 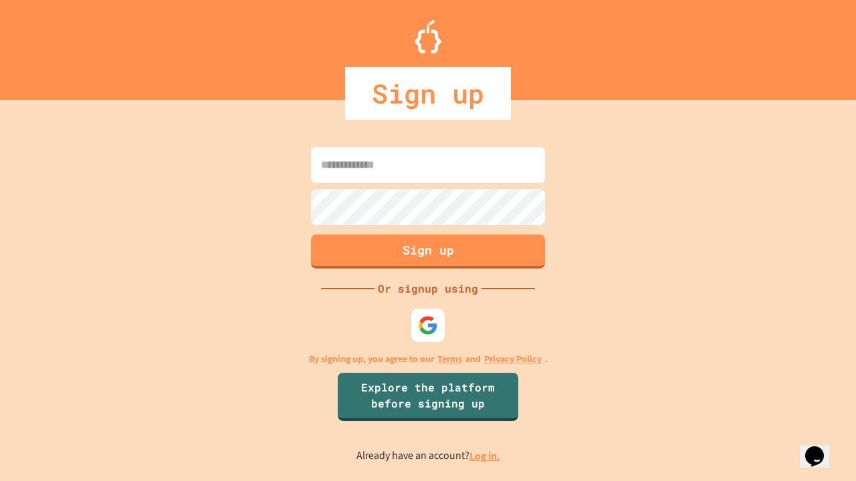 What do you see at coordinates (428, 94) in the screenshot?
I see `div: Sign up` at bounding box center [428, 94].